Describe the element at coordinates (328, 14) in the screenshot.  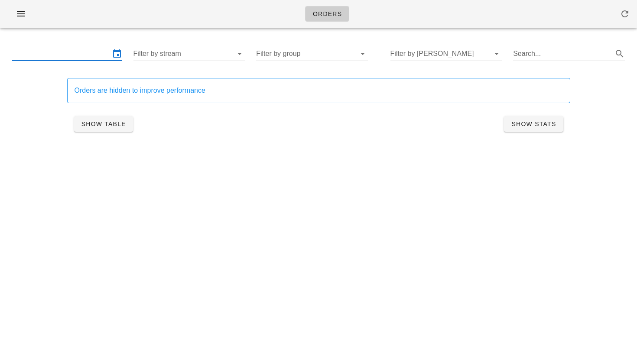
I see `span: Orders` at that location.